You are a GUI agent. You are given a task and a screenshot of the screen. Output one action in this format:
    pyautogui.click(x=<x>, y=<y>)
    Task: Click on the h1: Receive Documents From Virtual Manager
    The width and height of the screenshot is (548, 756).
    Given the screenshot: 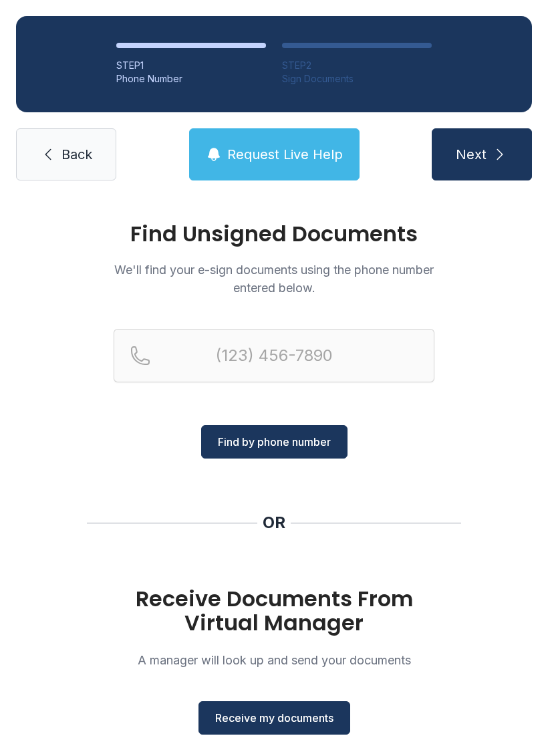 What is the action you would take?
    pyautogui.click(x=274, y=611)
    